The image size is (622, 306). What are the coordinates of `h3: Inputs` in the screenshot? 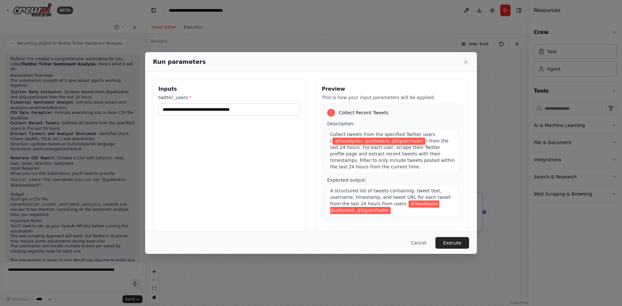 It's located at (229, 89).